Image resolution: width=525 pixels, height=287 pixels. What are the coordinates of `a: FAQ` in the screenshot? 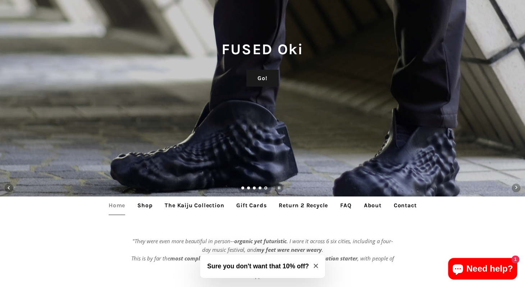 It's located at (346, 206).